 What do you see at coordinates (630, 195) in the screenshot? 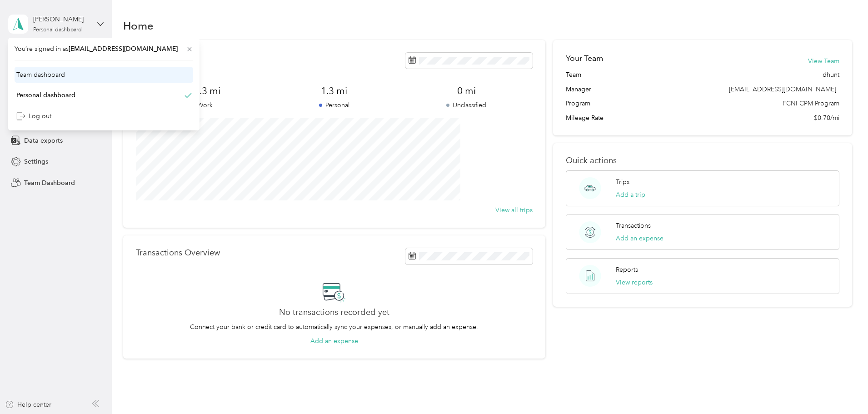
I see `button: Add a trip` at bounding box center [630, 195].